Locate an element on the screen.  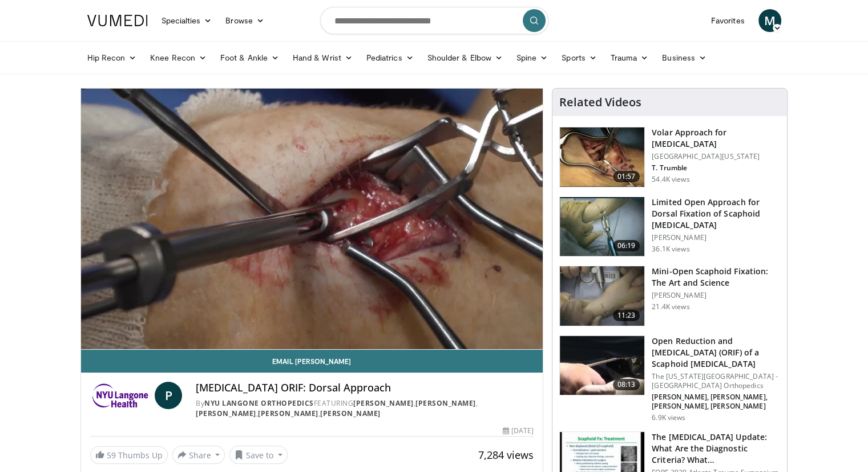
a: Sports is located at coordinates (579, 58).